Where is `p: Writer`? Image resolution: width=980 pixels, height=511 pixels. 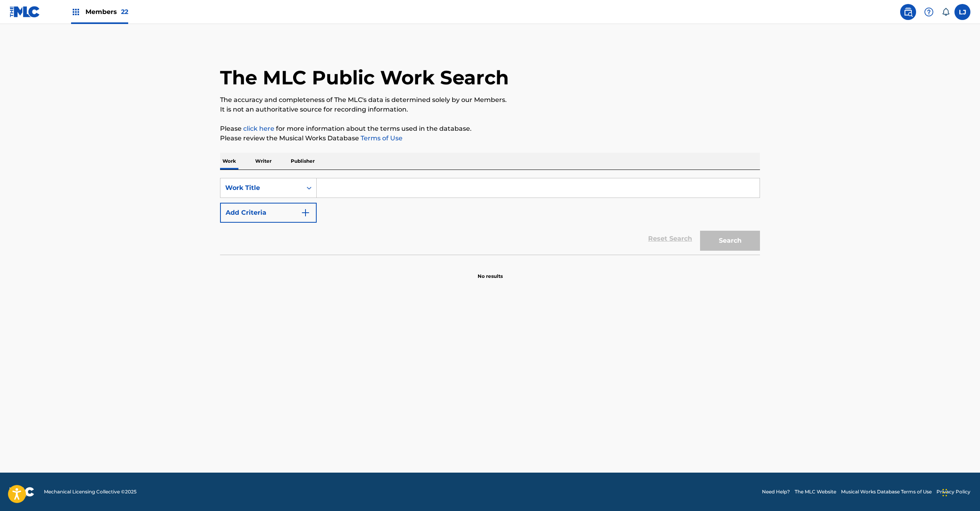
p: Writer is located at coordinates (263, 161).